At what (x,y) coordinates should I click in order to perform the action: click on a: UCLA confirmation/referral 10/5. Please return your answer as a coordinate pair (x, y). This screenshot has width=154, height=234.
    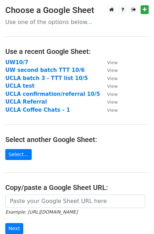
    Looking at the image, I should click on (53, 94).